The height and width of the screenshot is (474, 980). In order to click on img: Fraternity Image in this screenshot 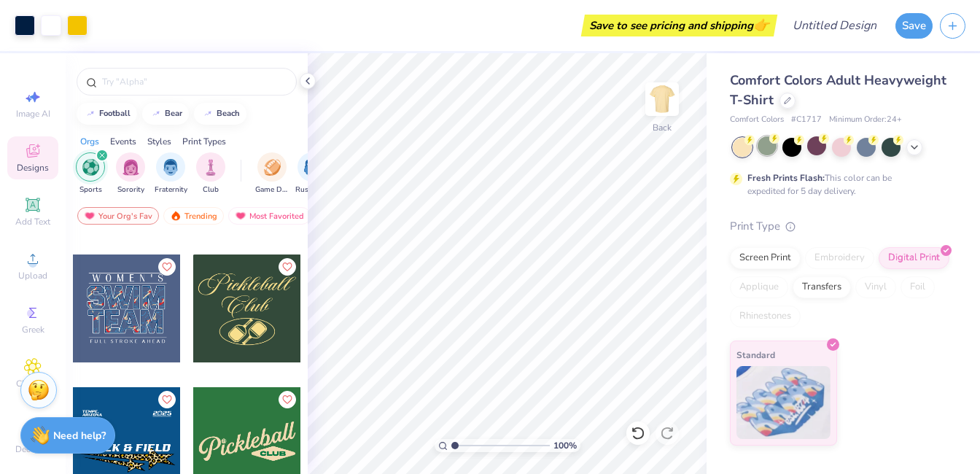, I will do `click(171, 167)`.